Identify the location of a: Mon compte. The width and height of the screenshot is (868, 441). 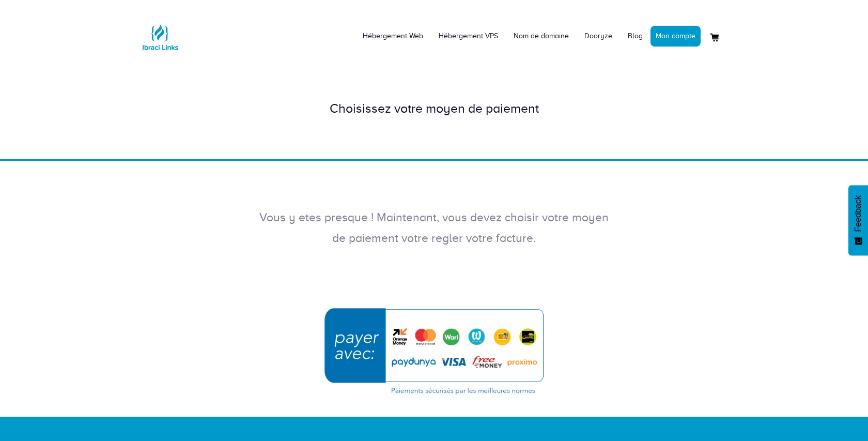
(676, 36).